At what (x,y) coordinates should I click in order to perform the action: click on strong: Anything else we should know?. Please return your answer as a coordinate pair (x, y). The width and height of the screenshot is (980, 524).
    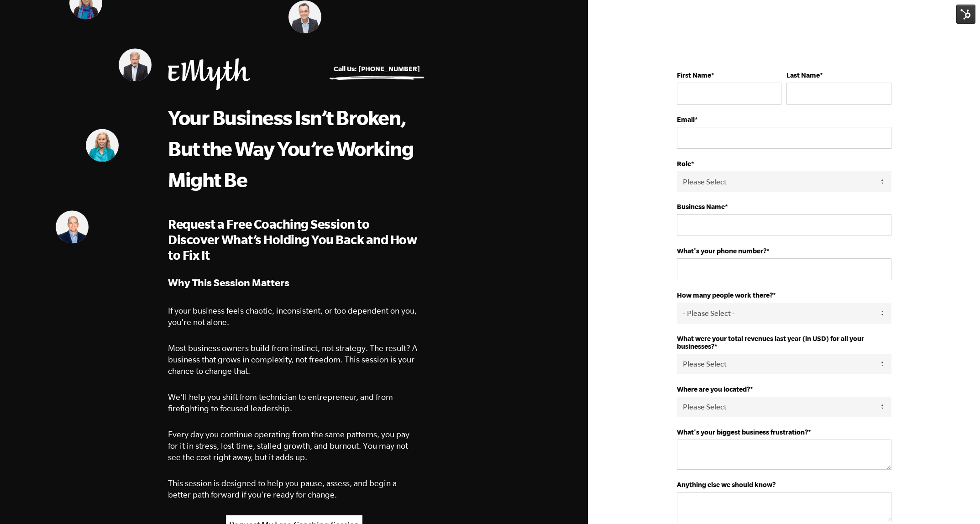
    Looking at the image, I should click on (726, 485).